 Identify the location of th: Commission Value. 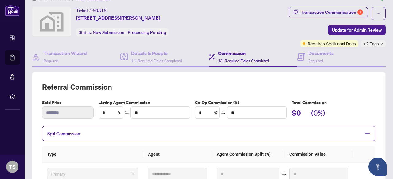
(318, 155).